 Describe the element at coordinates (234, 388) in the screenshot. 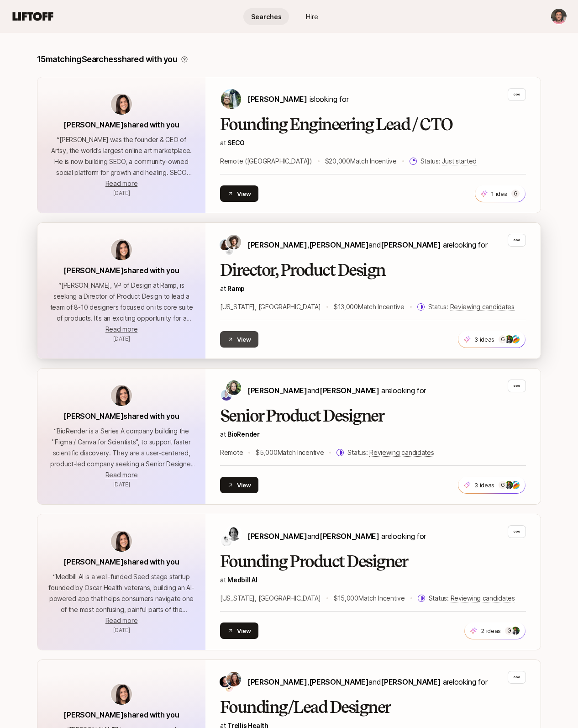

I see `img: Tutram Nguyen` at that location.